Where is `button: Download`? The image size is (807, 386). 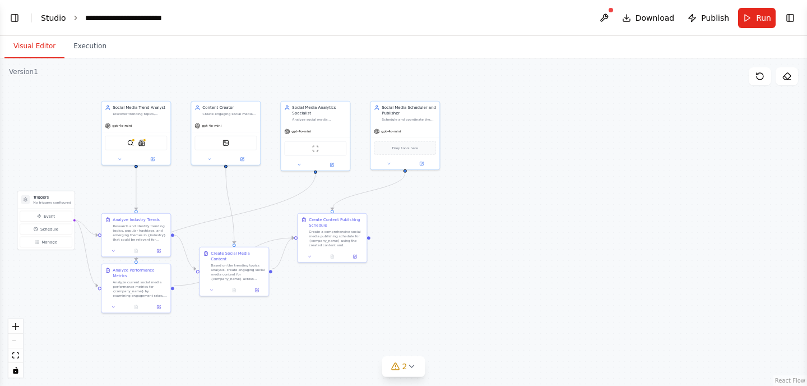 button: Download is located at coordinates (649, 18).